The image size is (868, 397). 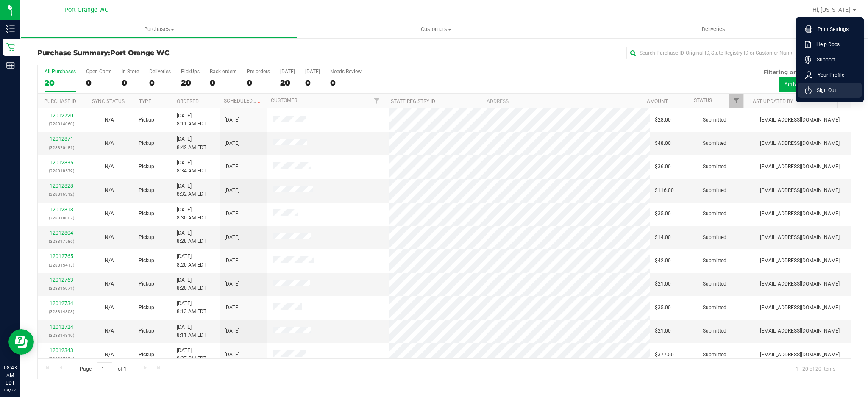 What do you see at coordinates (159, 30) in the screenshot?
I see `a: Purchases` at bounding box center [159, 30].